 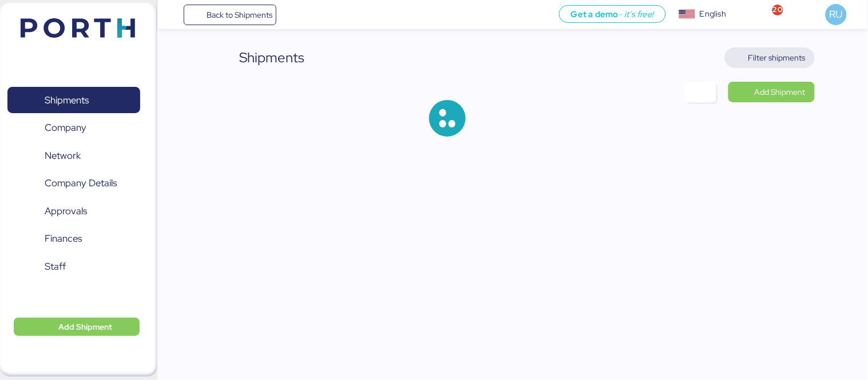 What do you see at coordinates (81, 183) in the screenshot?
I see `span: Company Details` at bounding box center [81, 183].